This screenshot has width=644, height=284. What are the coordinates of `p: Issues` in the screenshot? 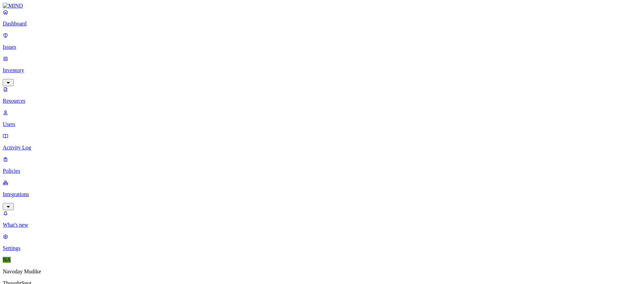 It's located at (322, 47).